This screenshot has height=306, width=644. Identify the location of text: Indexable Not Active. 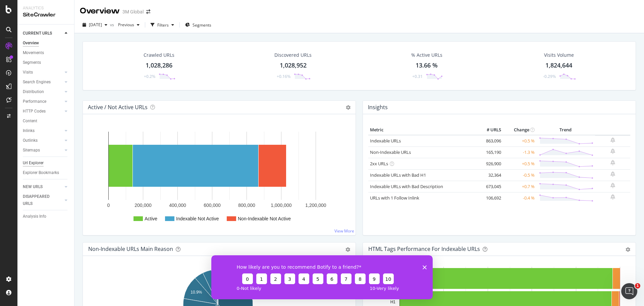
(197, 219).